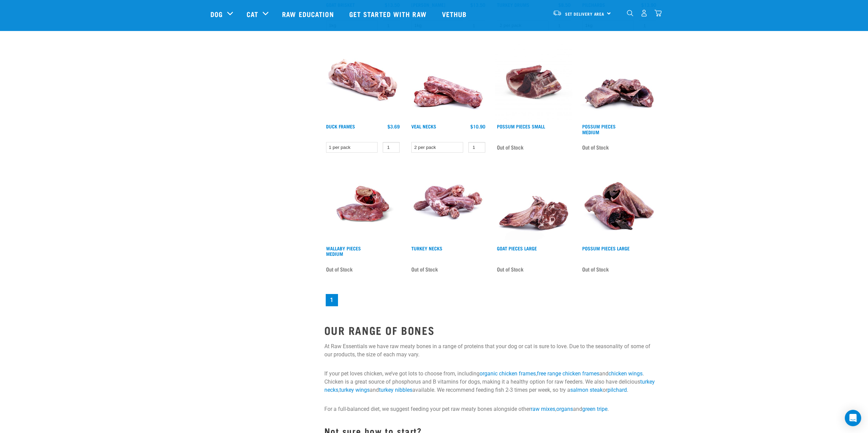 The width and height of the screenshot is (868, 433). What do you see at coordinates (478, 126) in the screenshot?
I see `div: $10.90` at bounding box center [478, 126].